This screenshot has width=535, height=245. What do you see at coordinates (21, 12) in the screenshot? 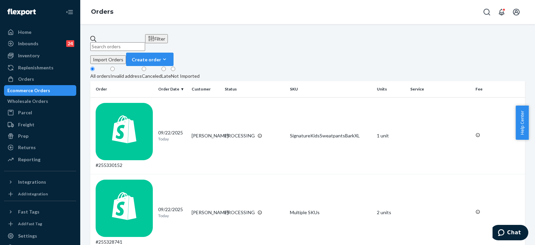
I see `img: Flexport logo` at bounding box center [21, 12].